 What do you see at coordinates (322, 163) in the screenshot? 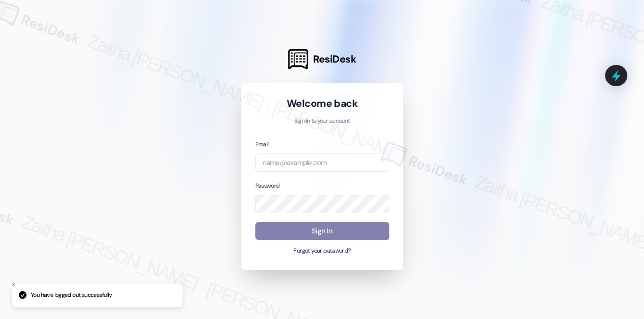
I see `input: name@example.com` at bounding box center [322, 163].